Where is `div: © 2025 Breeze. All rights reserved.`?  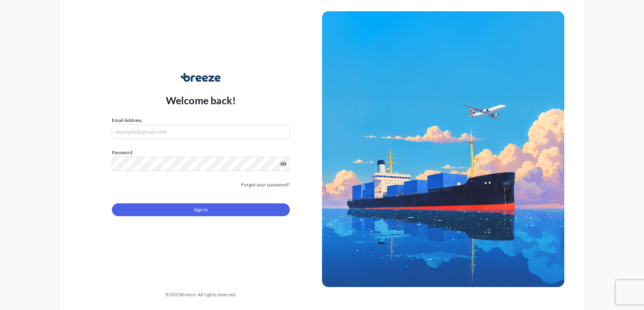 div: © 2025 Breeze. All rights reserved. is located at coordinates (201, 295).